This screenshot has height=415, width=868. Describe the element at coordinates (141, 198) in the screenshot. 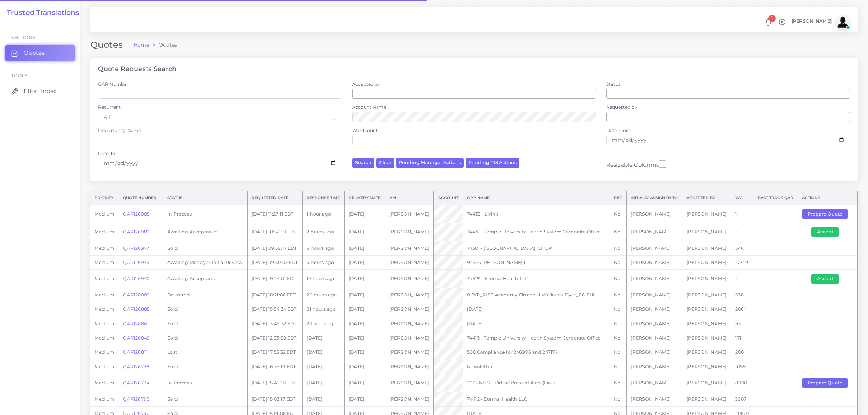

I see `th: Quote Number` at that location.